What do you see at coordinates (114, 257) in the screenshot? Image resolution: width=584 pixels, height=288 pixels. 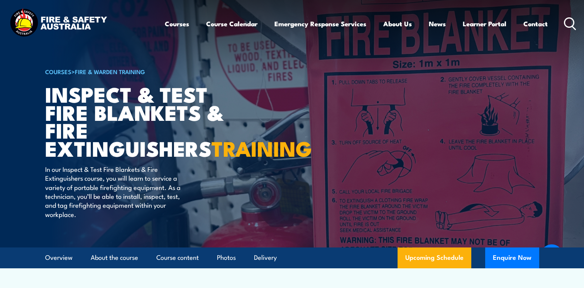 I see `a: About the course` at bounding box center [114, 257].